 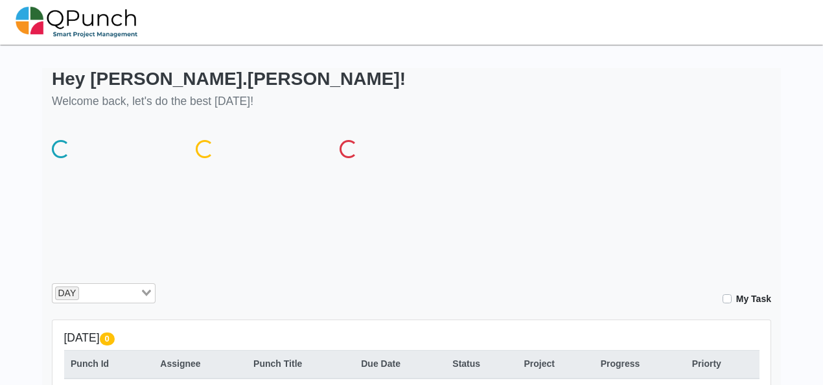 I want to click on div: Priorty, so click(x=721, y=363).